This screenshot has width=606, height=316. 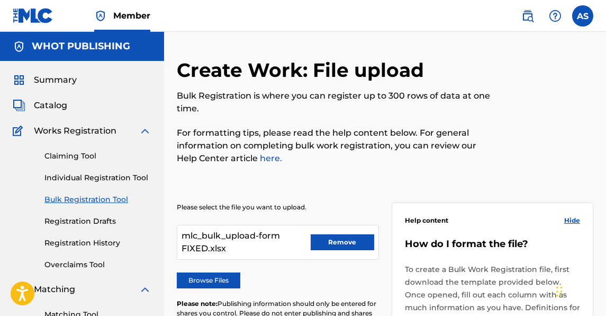 What do you see at coordinates (98, 264) in the screenshot?
I see `a: Overclaims Tool` at bounding box center [98, 264].